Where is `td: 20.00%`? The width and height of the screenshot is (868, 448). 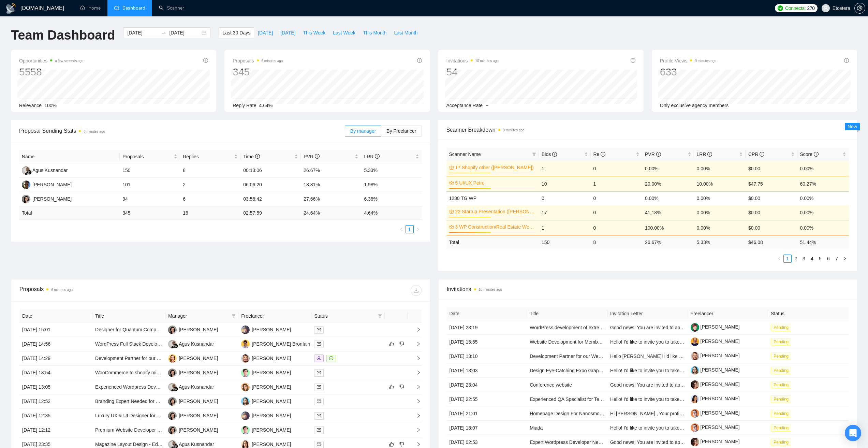 td: 20.00% is located at coordinates (668, 184).